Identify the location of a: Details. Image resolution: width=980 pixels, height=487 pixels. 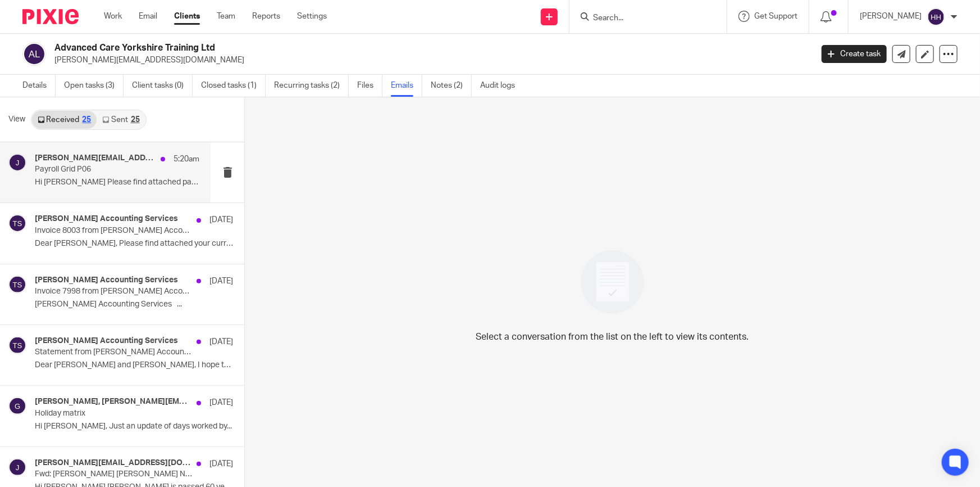
(39, 85).